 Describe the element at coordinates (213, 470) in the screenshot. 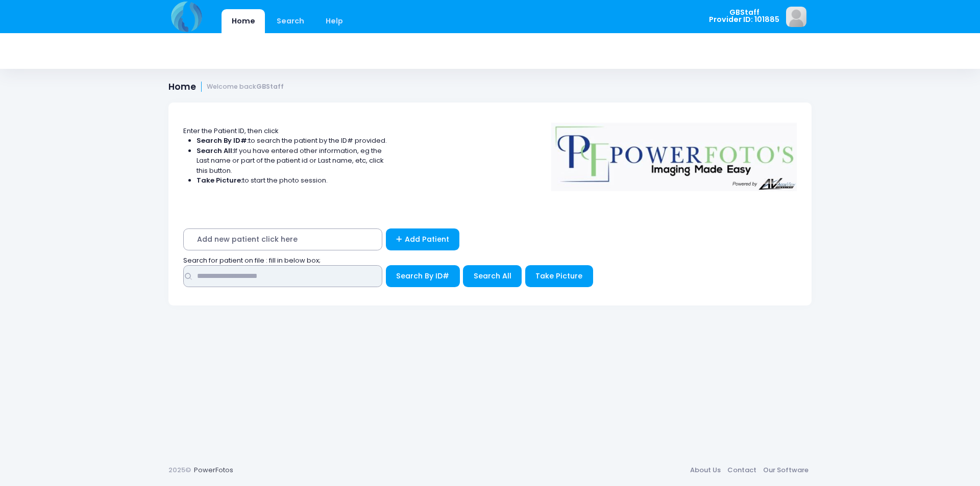

I see `a: PowerFotos` at that location.